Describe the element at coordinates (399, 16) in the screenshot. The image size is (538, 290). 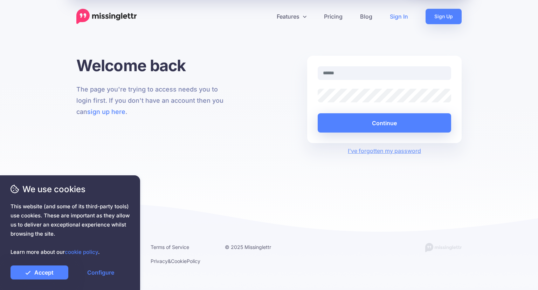
I see `a: Sign In` at that location.